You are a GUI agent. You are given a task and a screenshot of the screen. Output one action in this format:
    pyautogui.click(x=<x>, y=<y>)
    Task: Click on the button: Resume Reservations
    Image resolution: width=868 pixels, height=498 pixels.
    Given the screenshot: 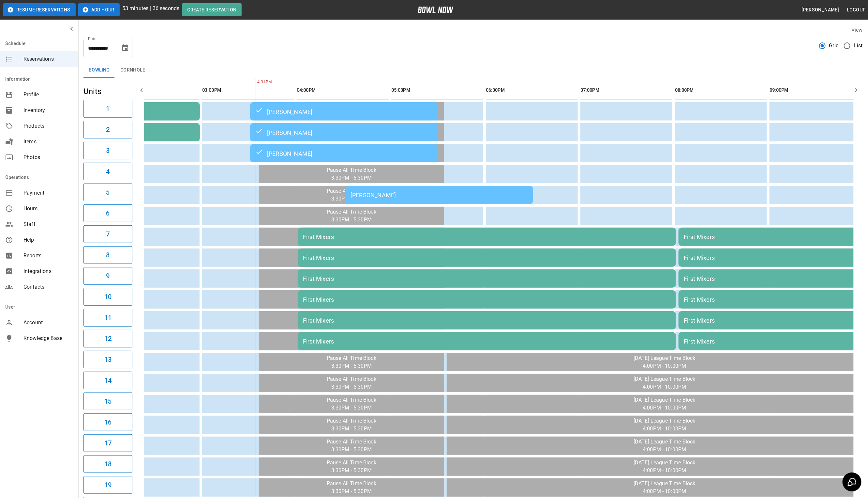 What is the action you would take?
    pyautogui.click(x=40, y=10)
    